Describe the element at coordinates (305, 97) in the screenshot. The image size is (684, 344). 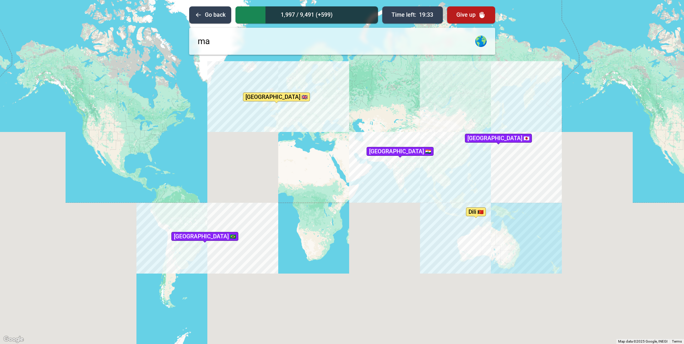
I see `img: GB` at that location.